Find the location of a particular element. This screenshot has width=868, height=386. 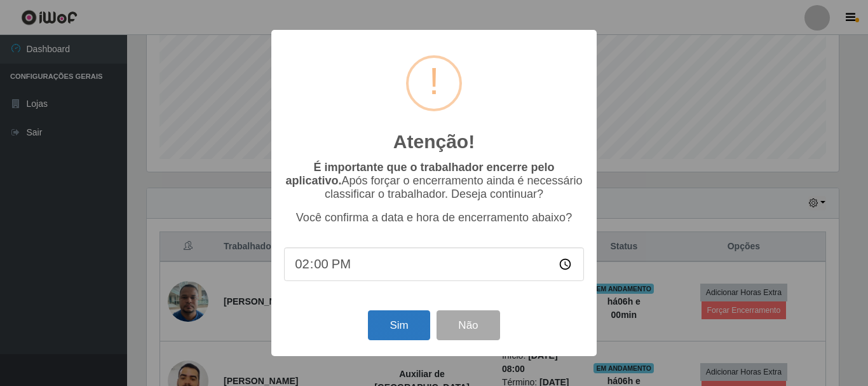

p: Após forçar o encerramento ainda é necessário classificar o trabalhador. Deseja continuar? is located at coordinates (434, 181).